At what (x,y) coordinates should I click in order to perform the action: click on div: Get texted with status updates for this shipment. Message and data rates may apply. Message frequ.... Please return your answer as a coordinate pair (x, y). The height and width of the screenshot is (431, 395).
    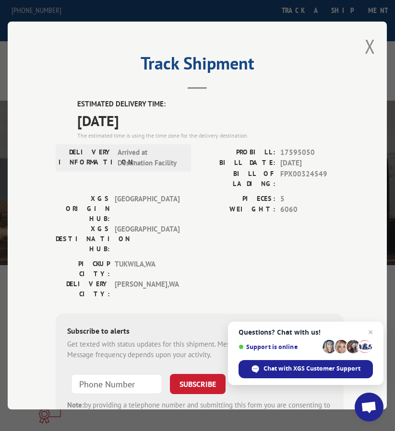
    Looking at the image, I should click on (200, 350).